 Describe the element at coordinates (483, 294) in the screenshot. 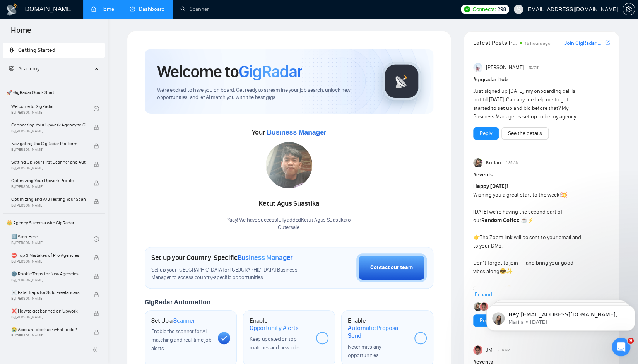

I see `span: Expand` at that location.